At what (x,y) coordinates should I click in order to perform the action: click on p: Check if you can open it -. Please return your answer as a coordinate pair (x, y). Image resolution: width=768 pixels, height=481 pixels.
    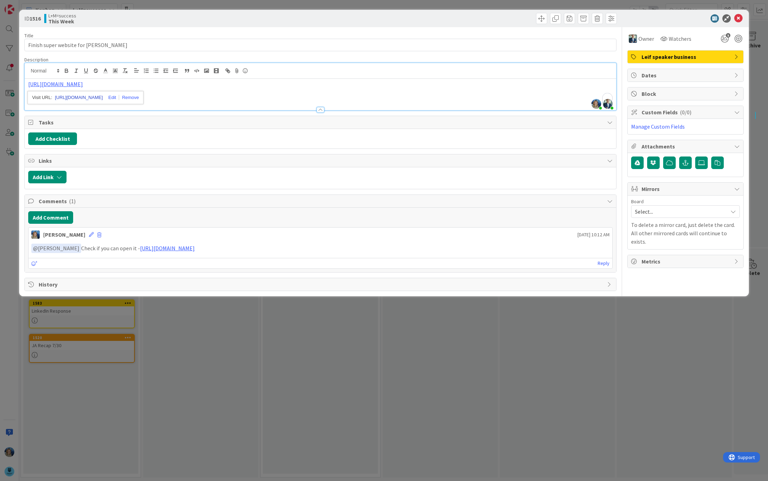
    Looking at the image, I should click on (321, 248).